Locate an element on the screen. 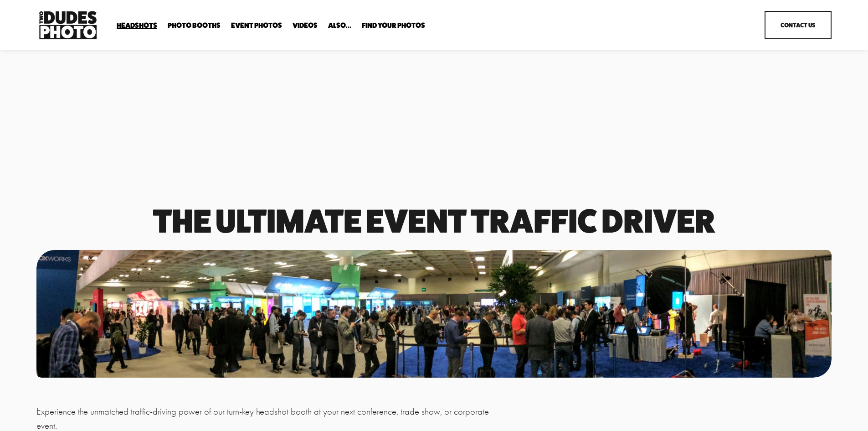 This screenshot has height=431, width=868. h1: The Ultimate event traffic driver is located at coordinates (434, 221).